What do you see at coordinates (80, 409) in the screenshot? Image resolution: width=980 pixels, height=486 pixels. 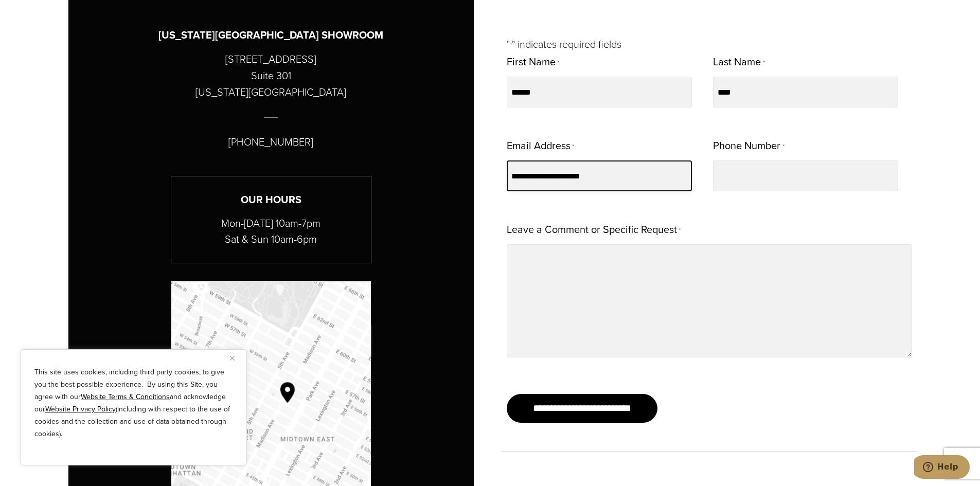 I see `a: Website Privacy Policy` at bounding box center [80, 409].